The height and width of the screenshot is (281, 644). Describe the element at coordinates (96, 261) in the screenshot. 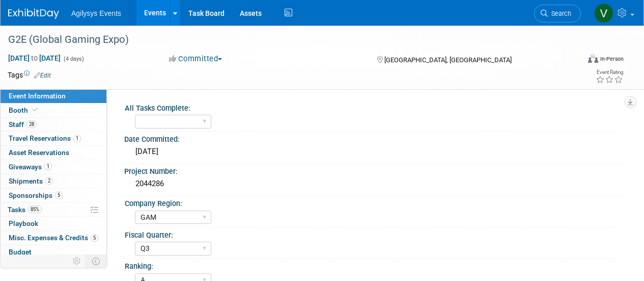

I see `td: Toggle Event Tabs` at that location.